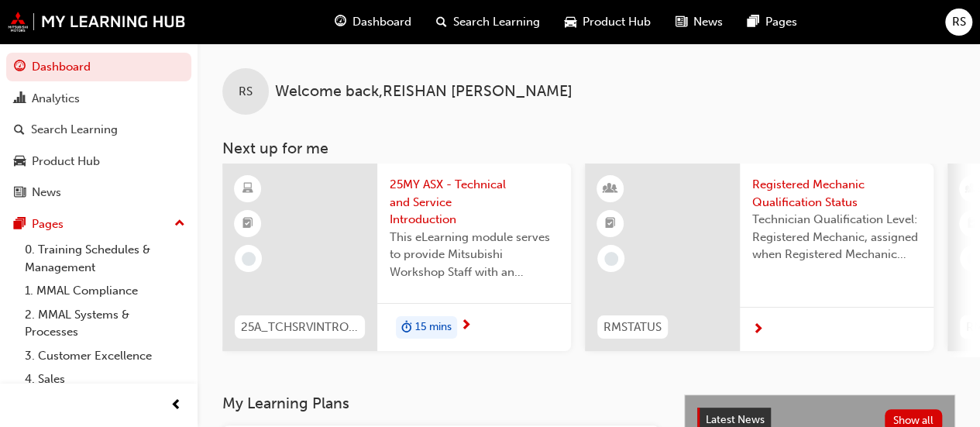  I want to click on span: Technician Qualification Level: Registered Mechanic, assigned when Registered Mechanic modules ha..., so click(836, 237).